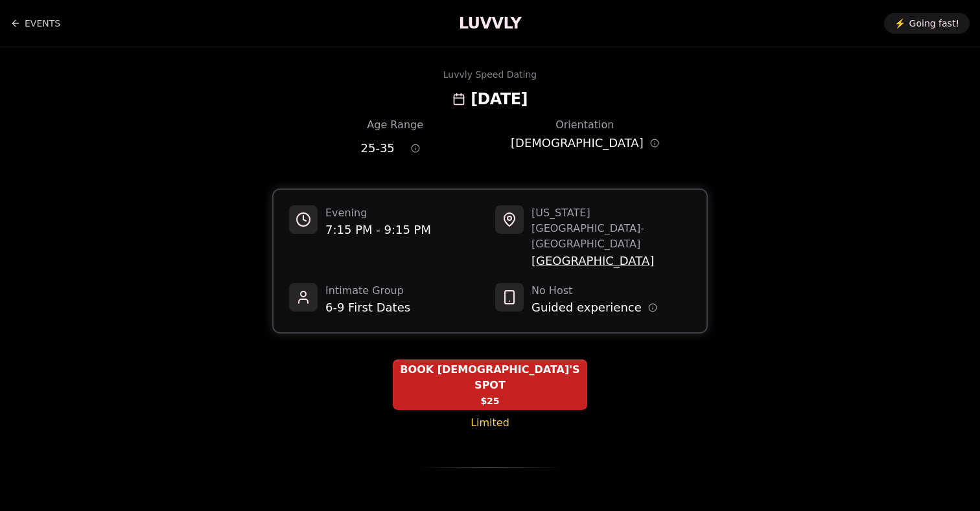  What do you see at coordinates (378, 213) in the screenshot?
I see `span: Evening` at bounding box center [378, 213].